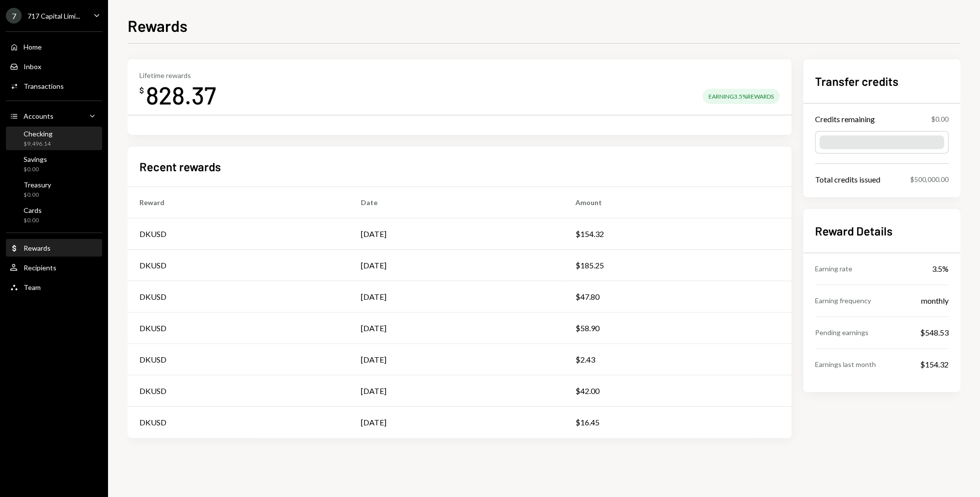 The image size is (980, 497). Describe the element at coordinates (741, 96) in the screenshot. I see `div: Earning 3.5% Rewards` at that location.